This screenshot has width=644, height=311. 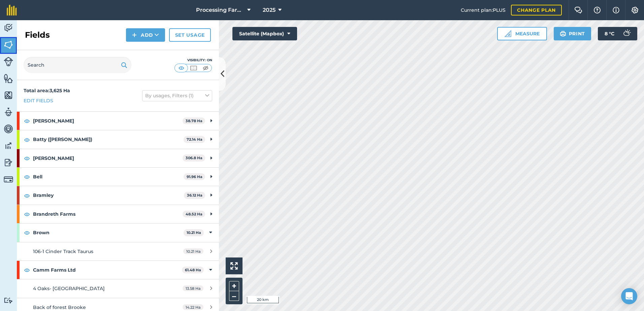 What do you see at coordinates (194, 177) in the screenshot?
I see `strong: 91.96 Ha` at bounding box center [194, 177].